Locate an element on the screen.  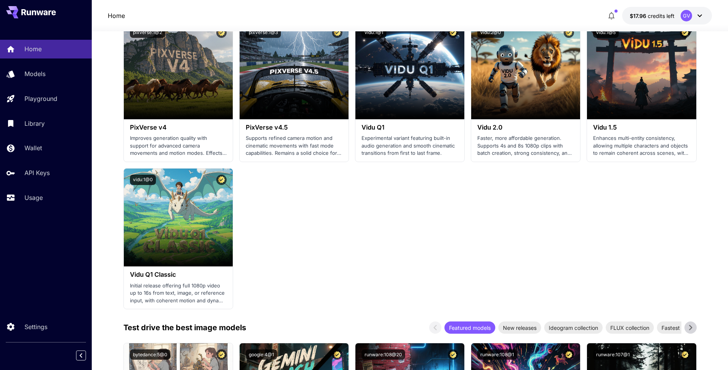
p: Experimental variant featuring built-in audio generation and smooth cinematic transitions from fi... is located at coordinates (409, 146).